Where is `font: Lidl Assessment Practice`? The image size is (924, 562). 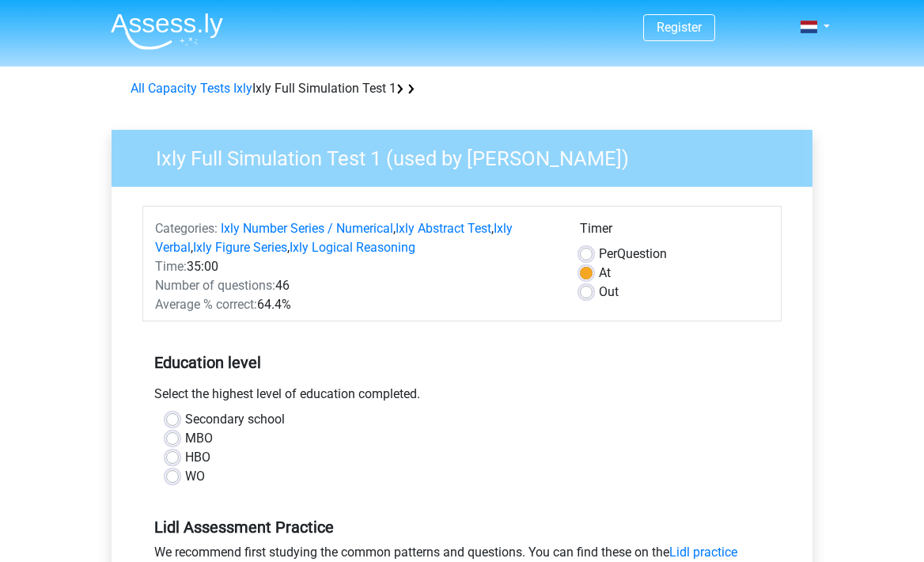
font: Lidl Assessment Practice is located at coordinates (244, 527).